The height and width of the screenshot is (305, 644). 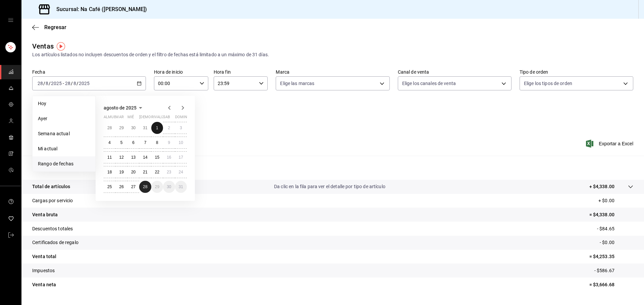 I want to click on font: 14, so click(x=145, y=157).